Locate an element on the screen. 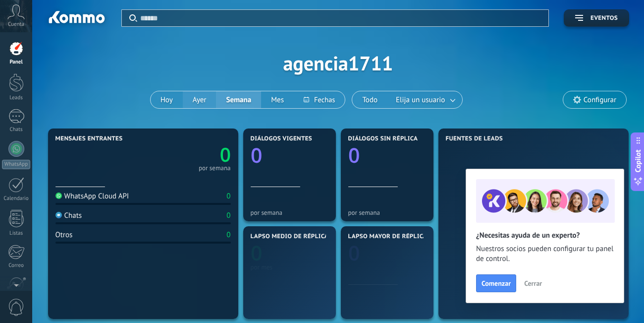  button: Comenzar is located at coordinates (496, 283).